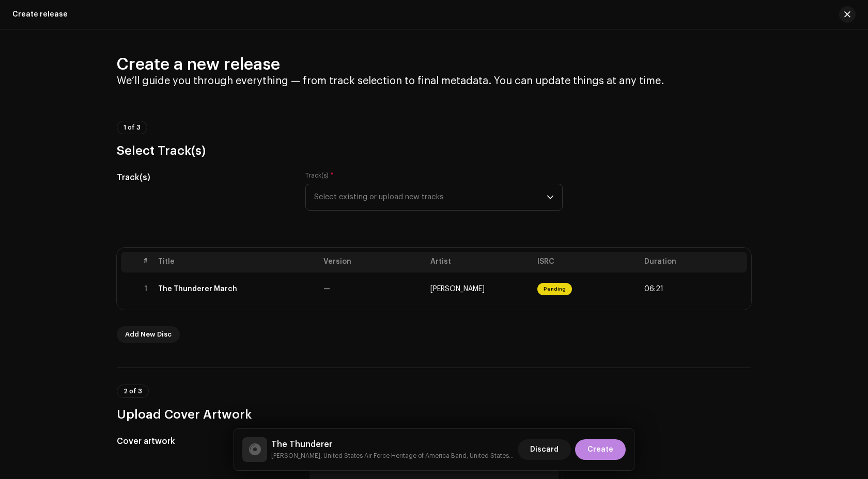 This screenshot has width=868, height=479. I want to click on h5: Track(s), so click(203, 177).